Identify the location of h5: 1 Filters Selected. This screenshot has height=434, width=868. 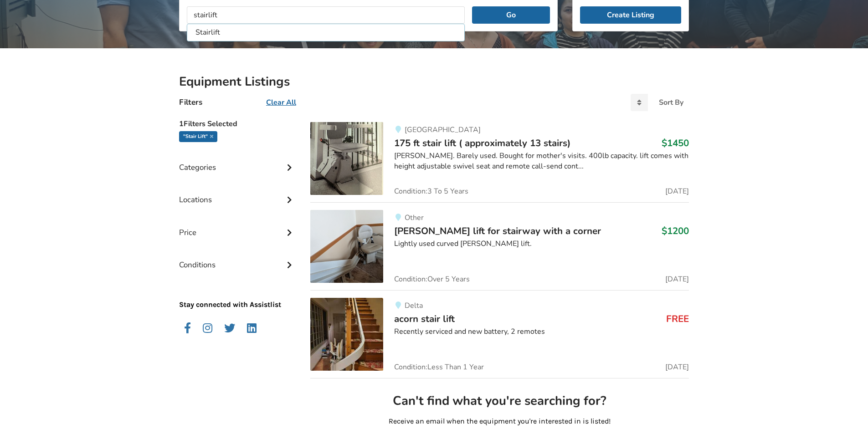
(237, 123).